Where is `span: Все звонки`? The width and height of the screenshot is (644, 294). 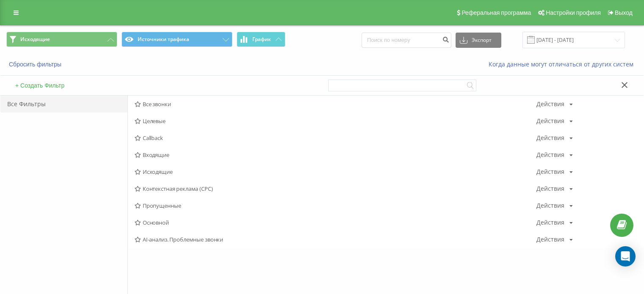 span: Все звонки is located at coordinates (335, 104).